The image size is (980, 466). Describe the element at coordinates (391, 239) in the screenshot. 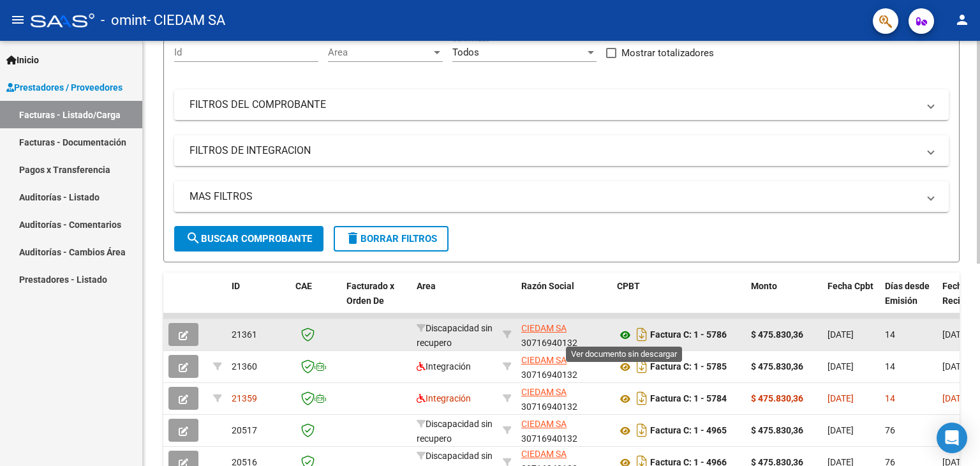

I see `span: Borrar Filtros` at that location.